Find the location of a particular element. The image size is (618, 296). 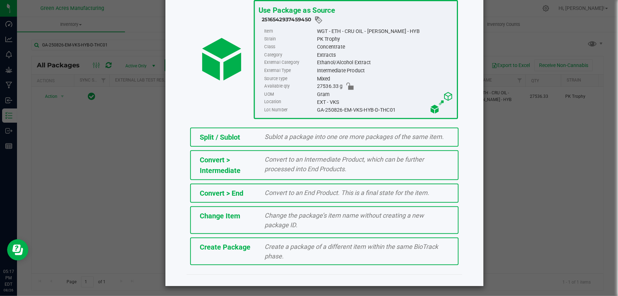

div: Gram is located at coordinates (385, 94).